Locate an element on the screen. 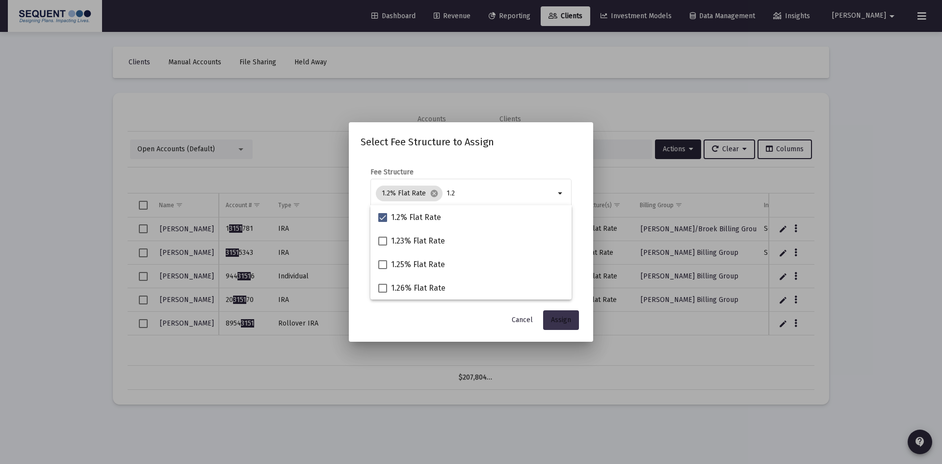 This screenshot has height=464, width=942. button: Assign is located at coordinates (561, 320).